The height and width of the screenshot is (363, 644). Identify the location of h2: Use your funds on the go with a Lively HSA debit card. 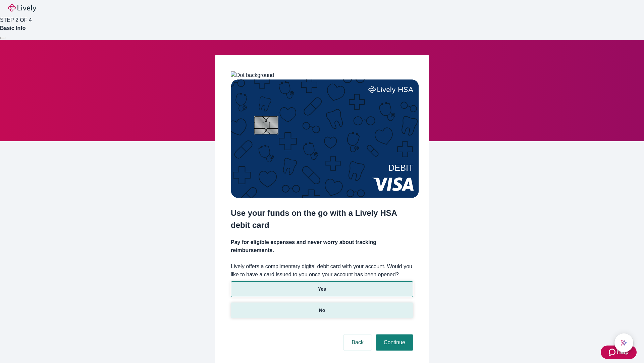
(322, 219).